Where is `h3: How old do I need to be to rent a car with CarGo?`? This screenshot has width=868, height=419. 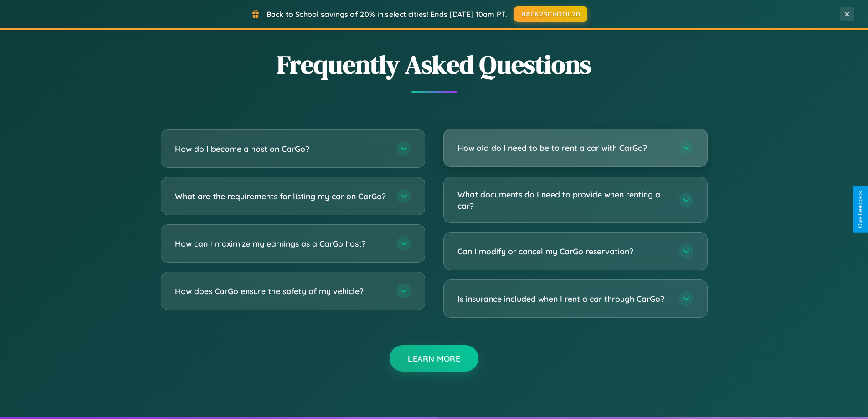 h3: How old do I need to be to rent a car with CarGo? is located at coordinates (563, 148).